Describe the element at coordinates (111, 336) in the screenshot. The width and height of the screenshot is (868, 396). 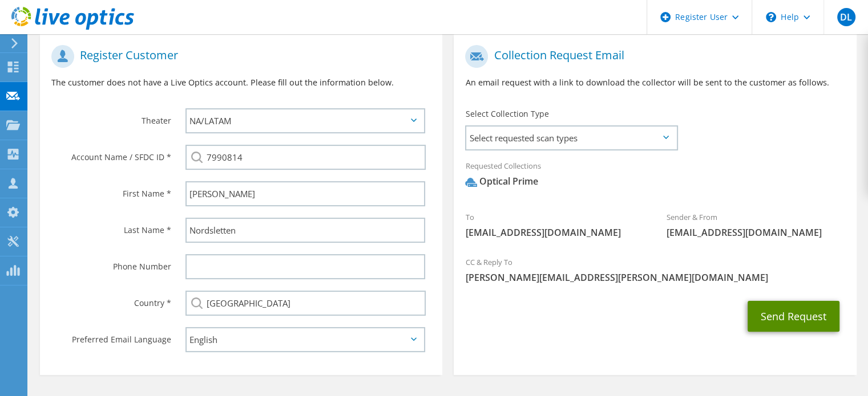
I see `label: Preferred Email Language` at that location.